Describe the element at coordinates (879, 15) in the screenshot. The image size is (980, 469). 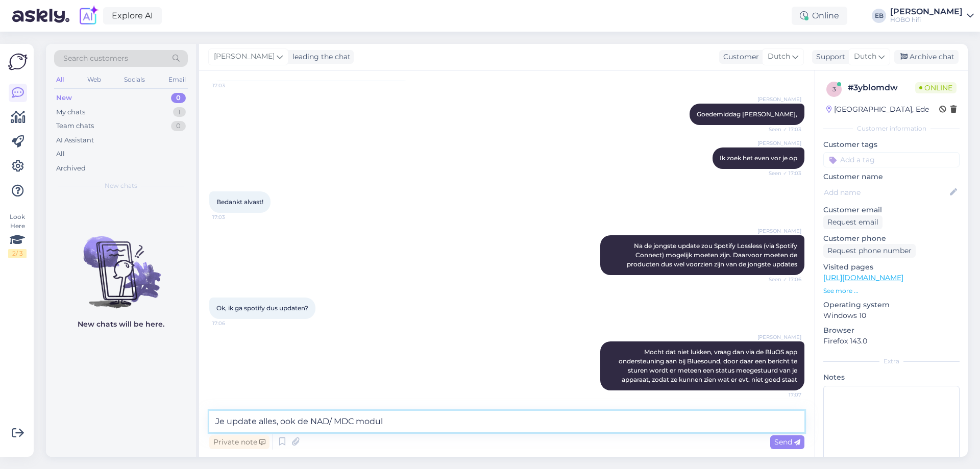
I see `div: EB` at that location.